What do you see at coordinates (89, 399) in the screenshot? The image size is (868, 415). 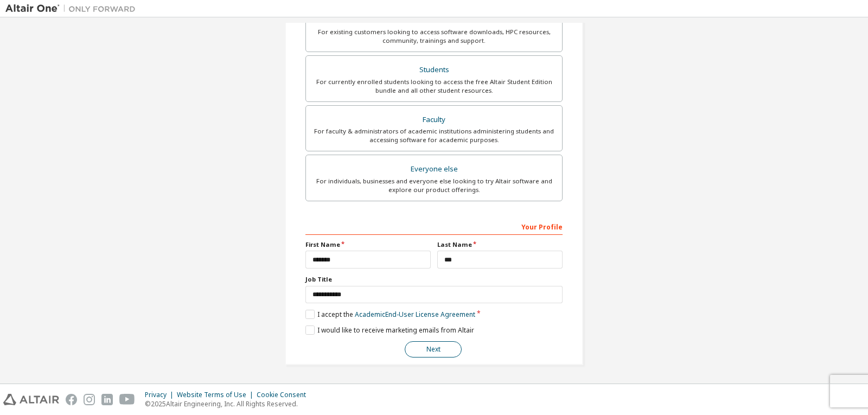 I see `img: instagram.svg` at bounding box center [89, 399].